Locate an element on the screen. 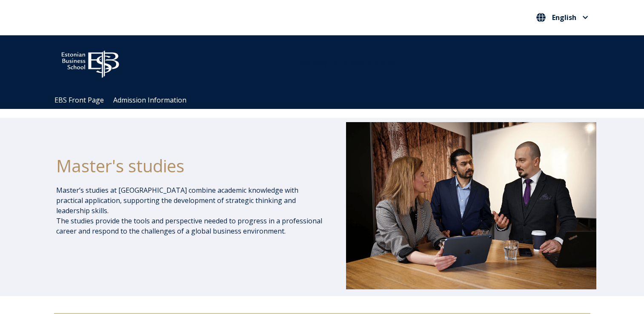 The height and width of the screenshot is (314, 644). span: English is located at coordinates (564, 17).